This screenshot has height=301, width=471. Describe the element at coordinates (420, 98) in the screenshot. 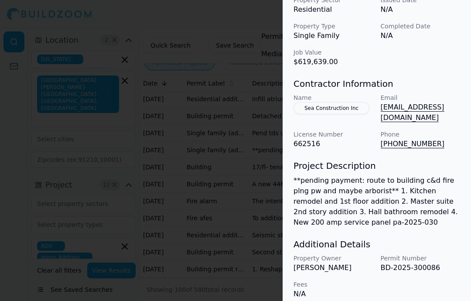

I see `p: Email` at that location.